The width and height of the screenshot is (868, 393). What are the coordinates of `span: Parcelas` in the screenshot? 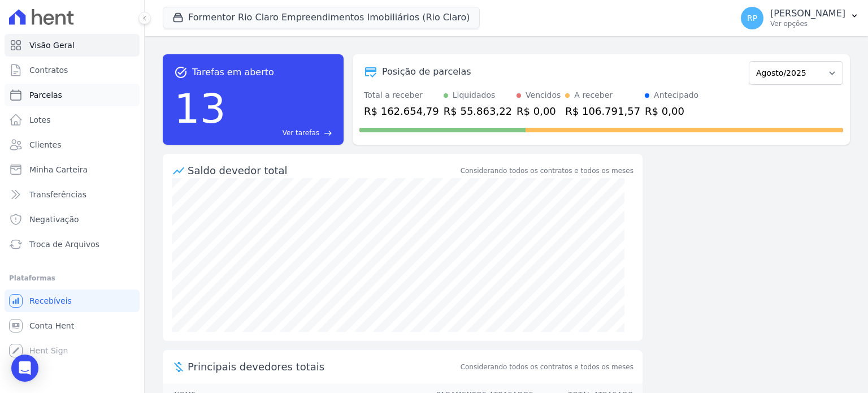 It's located at (46, 95).